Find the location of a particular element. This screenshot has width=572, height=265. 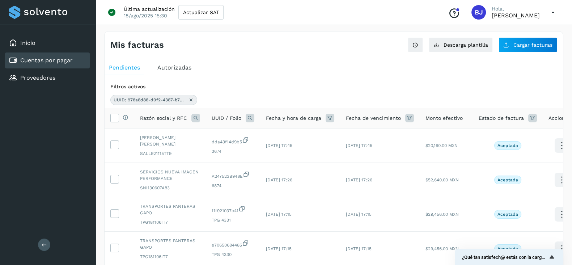

span: Razón social y RFC is located at coordinates (164, 118).